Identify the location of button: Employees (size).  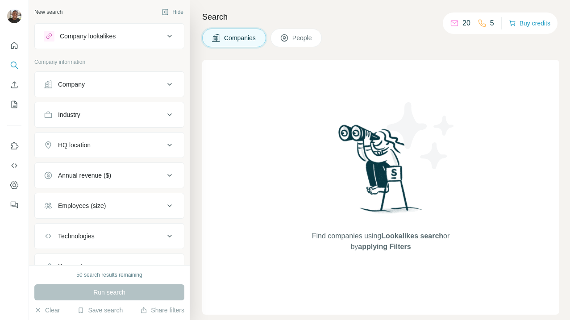
(109, 206).